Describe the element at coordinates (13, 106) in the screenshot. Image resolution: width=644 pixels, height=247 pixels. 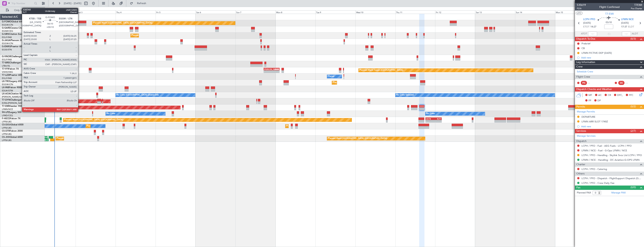
I see `a: T7-EMIHawker 900XP` at that location.